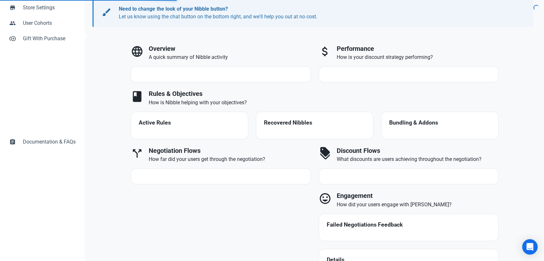 Image resolution: width=544 pixels, height=261 pixels. Describe the element at coordinates (107, 12) in the screenshot. I see `span: brush` at that location.